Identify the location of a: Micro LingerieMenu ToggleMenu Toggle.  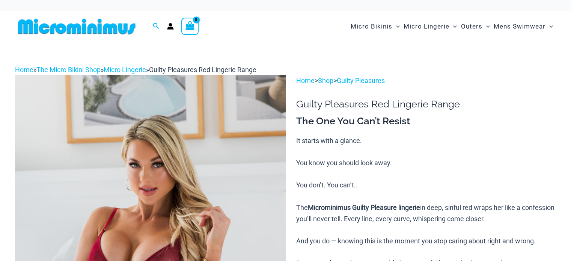
(430, 26).